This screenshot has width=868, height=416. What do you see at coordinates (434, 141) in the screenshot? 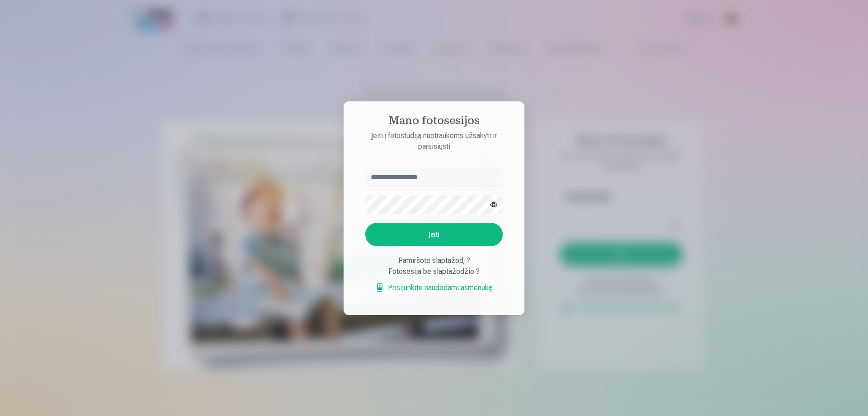
I see `p: Įeiti į fotostudiją nuotraukoms užsakyti ir parsisiųsti` at bounding box center [434, 141].